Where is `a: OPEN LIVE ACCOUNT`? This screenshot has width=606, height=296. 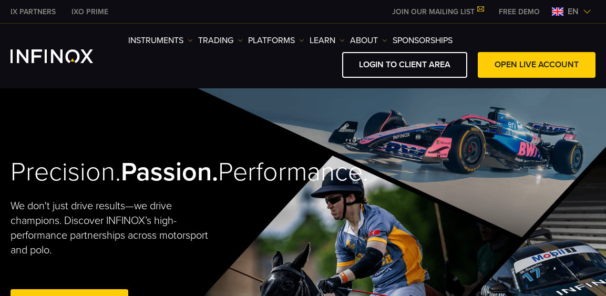
a: OPEN LIVE ACCOUNT is located at coordinates (536, 65).